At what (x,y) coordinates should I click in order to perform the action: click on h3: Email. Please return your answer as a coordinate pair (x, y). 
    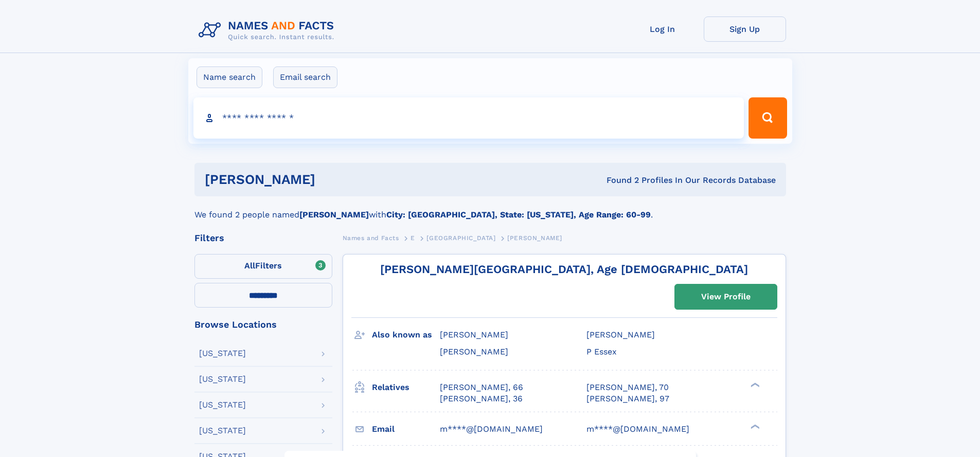
    Looking at the image, I should click on (406, 429).